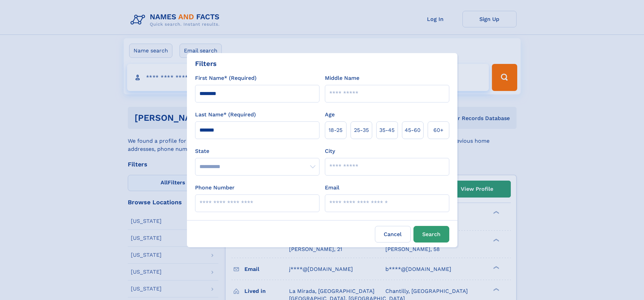 The width and height of the screenshot is (644, 300). What do you see at coordinates (412, 130) in the screenshot?
I see `span: 45‑60` at bounding box center [412, 130].